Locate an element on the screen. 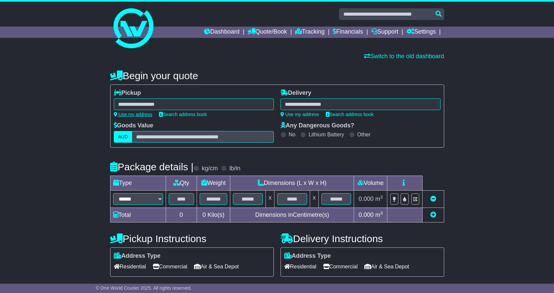  a: Tracking is located at coordinates (310, 32).